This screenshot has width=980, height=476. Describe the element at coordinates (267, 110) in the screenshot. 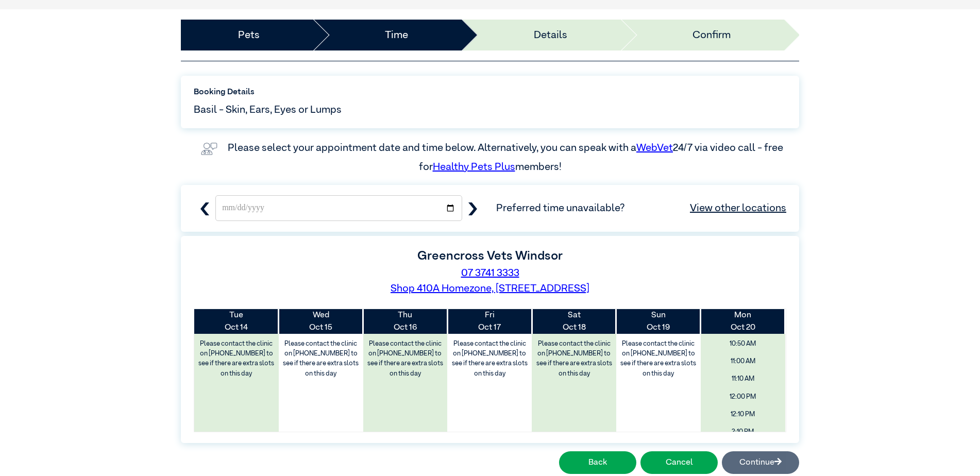

I see `span: Basil - Skin, Ears, Eyes or Lumps` at that location.